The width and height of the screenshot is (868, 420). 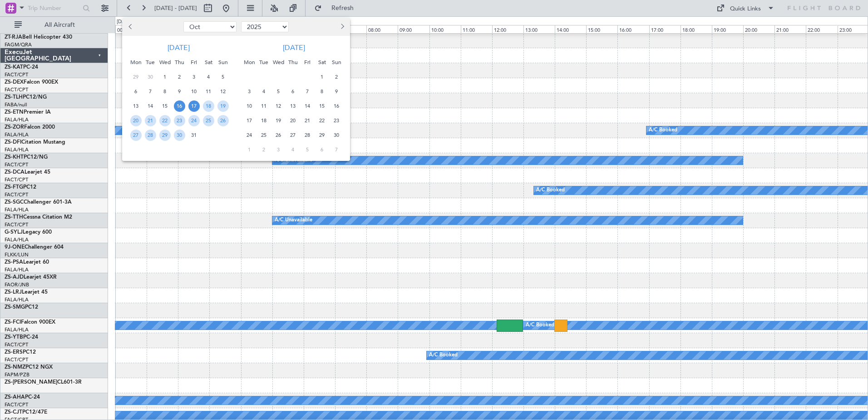 I want to click on div: 20-11-2025, so click(x=293, y=120).